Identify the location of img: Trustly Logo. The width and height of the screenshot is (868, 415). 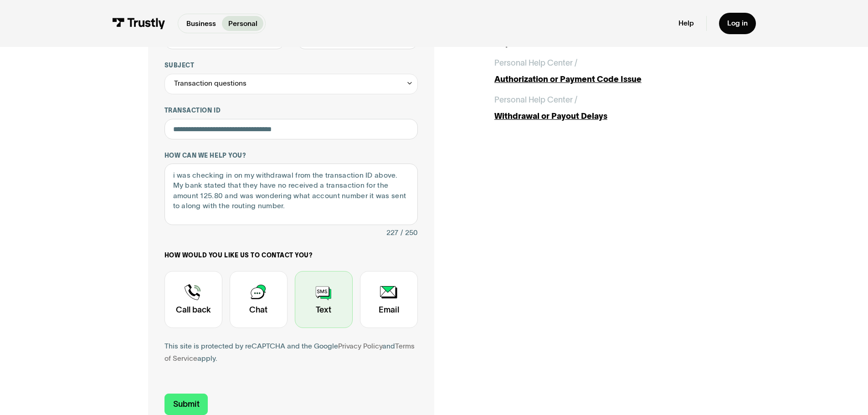
(138, 23).